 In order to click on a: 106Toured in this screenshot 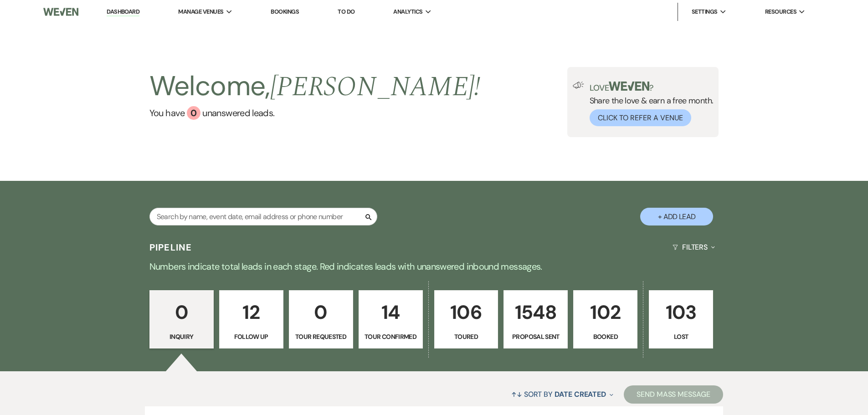, I will do `click(467, 320)`.